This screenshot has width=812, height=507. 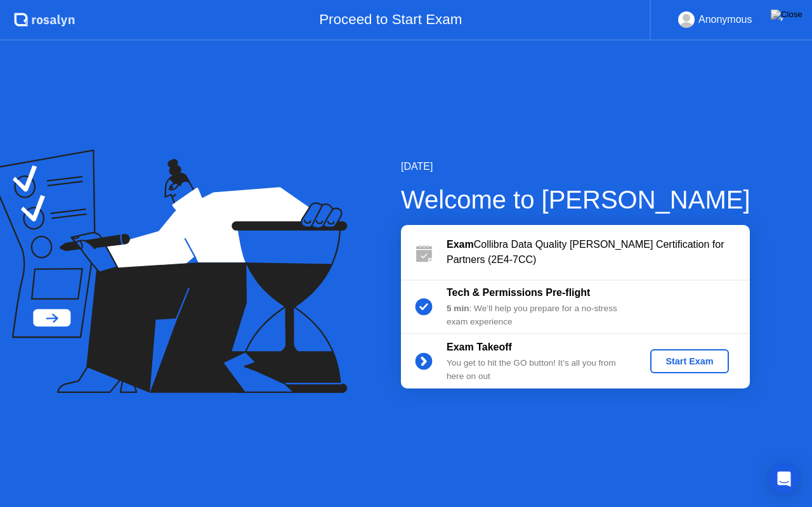 What do you see at coordinates (725, 19) in the screenshot?
I see `div: Anonymous` at bounding box center [725, 19].